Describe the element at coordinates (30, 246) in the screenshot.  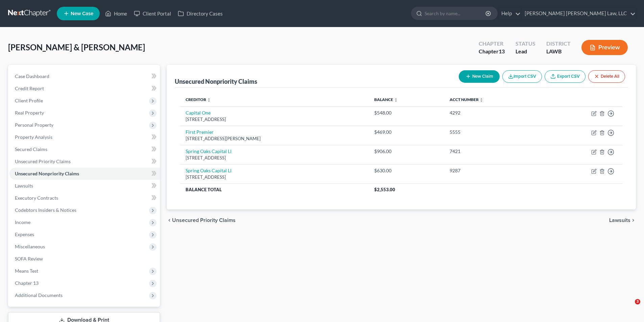
I see `span: Miscellaneous` at that location.